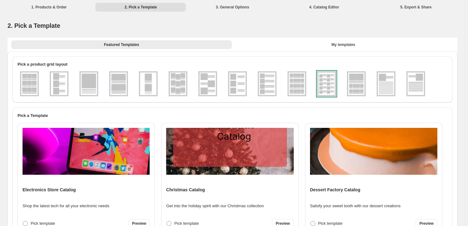 The width and height of the screenshot is (468, 226). Describe the element at coordinates (208, 84) in the screenshot. I see `img: g1x3v2` at that location.